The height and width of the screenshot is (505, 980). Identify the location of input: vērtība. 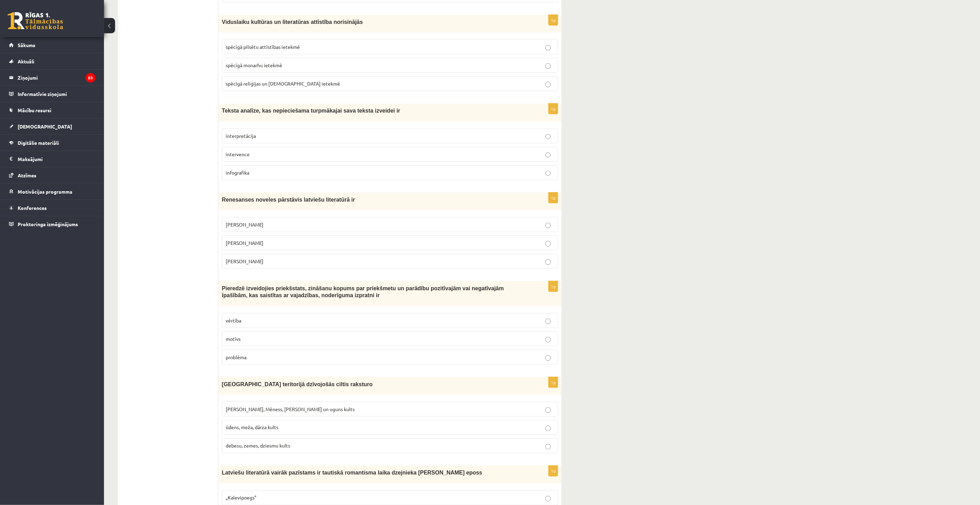
(548, 321).